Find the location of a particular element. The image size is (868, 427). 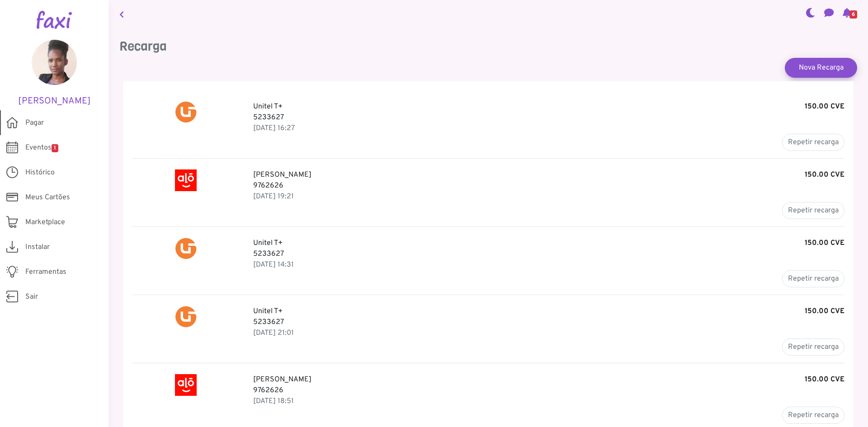

p: 09 Sep 2025, 15:31 is located at coordinates (549, 264).